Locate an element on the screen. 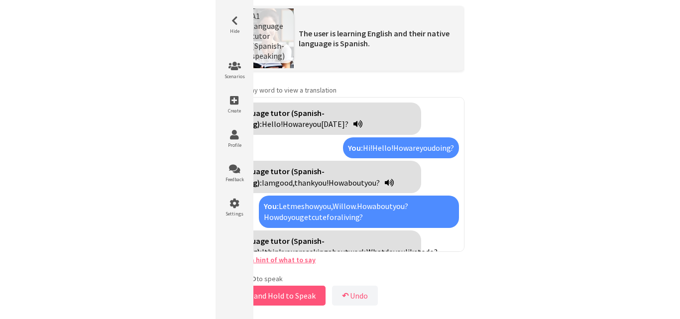 The width and height of the screenshot is (680, 319). span: Scenarios is located at coordinates (234, 76).